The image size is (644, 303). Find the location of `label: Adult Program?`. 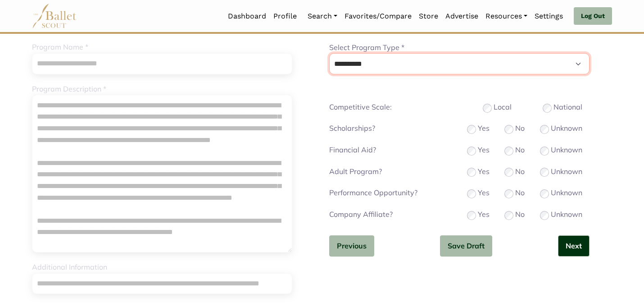

label: Adult Program? is located at coordinates (394, 172).